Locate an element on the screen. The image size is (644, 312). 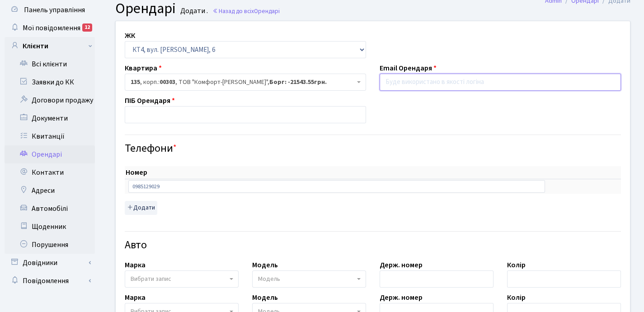
div: 12 is located at coordinates (88, 28).